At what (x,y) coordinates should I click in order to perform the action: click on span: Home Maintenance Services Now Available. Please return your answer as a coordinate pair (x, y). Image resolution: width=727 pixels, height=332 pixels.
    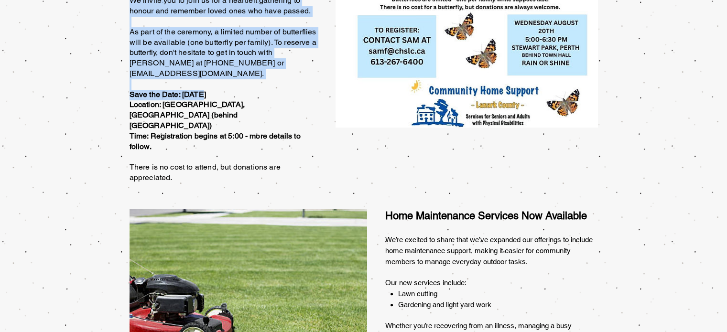
    Looking at the image, I should click on (486, 216).